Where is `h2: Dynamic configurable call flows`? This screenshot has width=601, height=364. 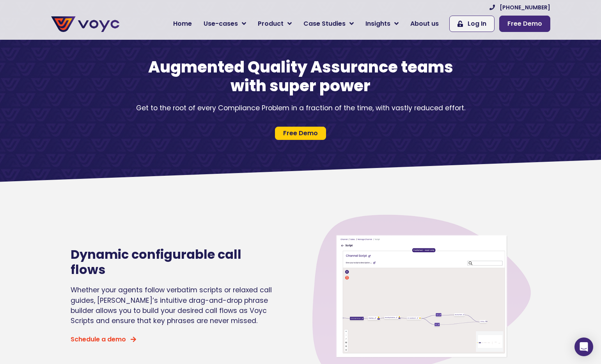
h2: Dynamic configurable call flows is located at coordinates (174, 262).